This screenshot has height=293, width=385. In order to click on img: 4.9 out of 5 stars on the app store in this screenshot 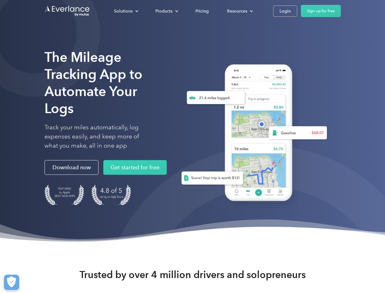, I will do `click(111, 194)`.